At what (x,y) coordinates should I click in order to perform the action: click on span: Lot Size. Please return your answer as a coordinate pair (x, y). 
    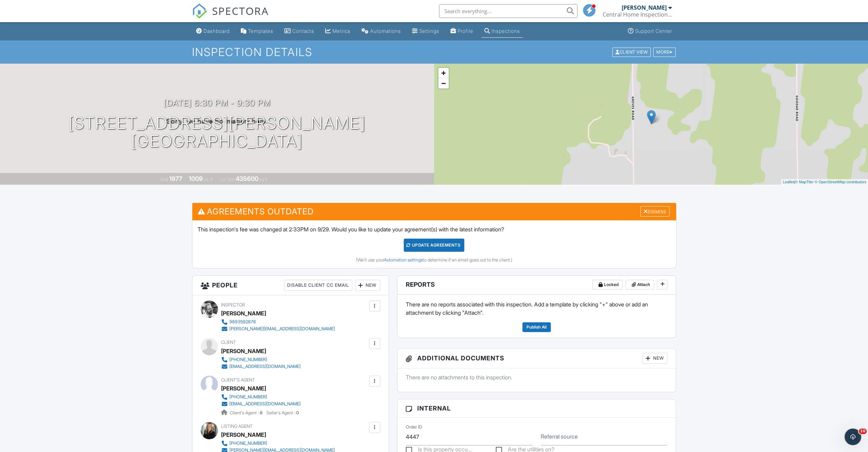
    Looking at the image, I should click on (228, 179).